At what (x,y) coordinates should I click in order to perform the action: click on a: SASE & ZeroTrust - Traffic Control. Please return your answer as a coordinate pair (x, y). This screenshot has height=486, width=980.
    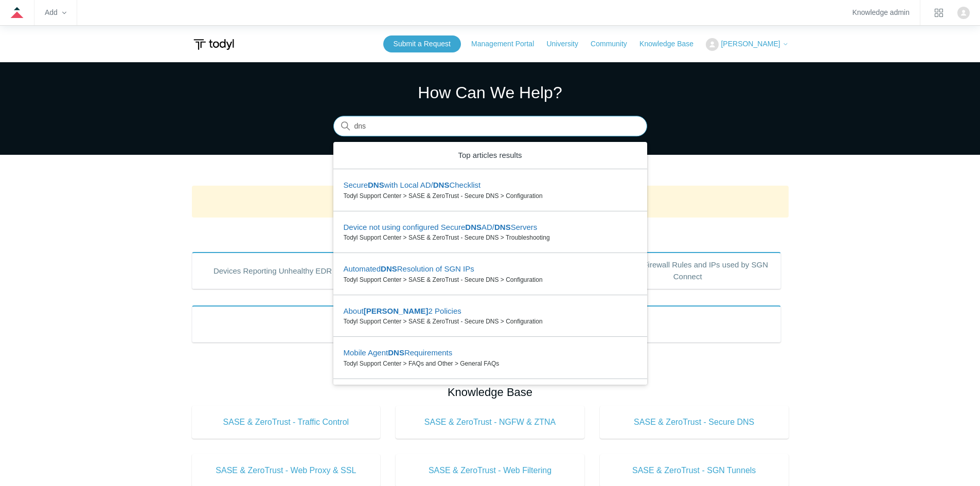
    Looking at the image, I should click on (286, 422).